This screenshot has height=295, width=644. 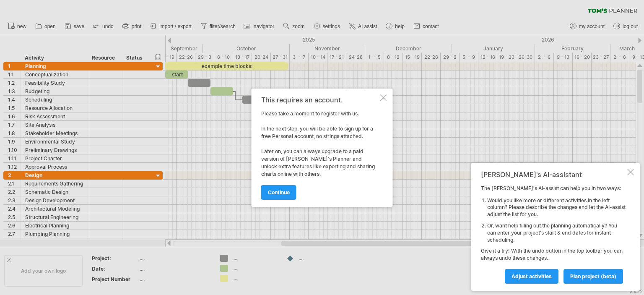 I want to click on div: Please take a moment to register with us. In the next step, you will be able to sign up for a fre..., so click(x=320, y=148).